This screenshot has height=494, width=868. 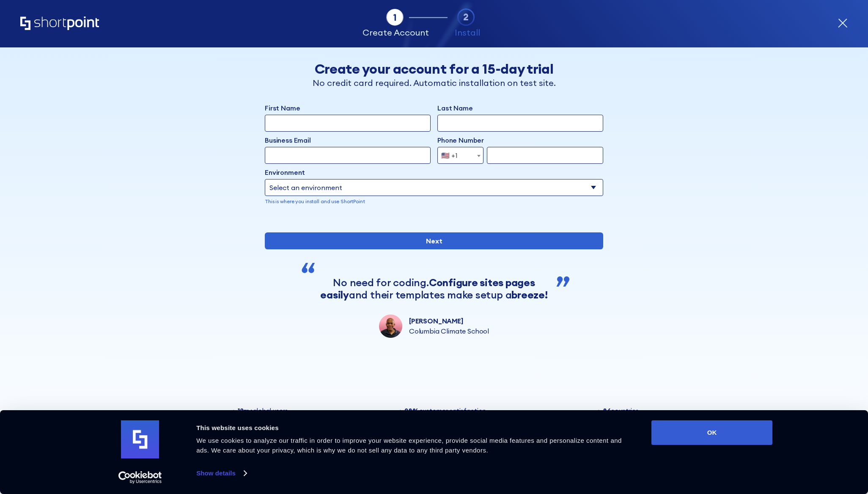 What do you see at coordinates (221, 473) in the screenshot?
I see `a: Show details` at bounding box center [221, 473].